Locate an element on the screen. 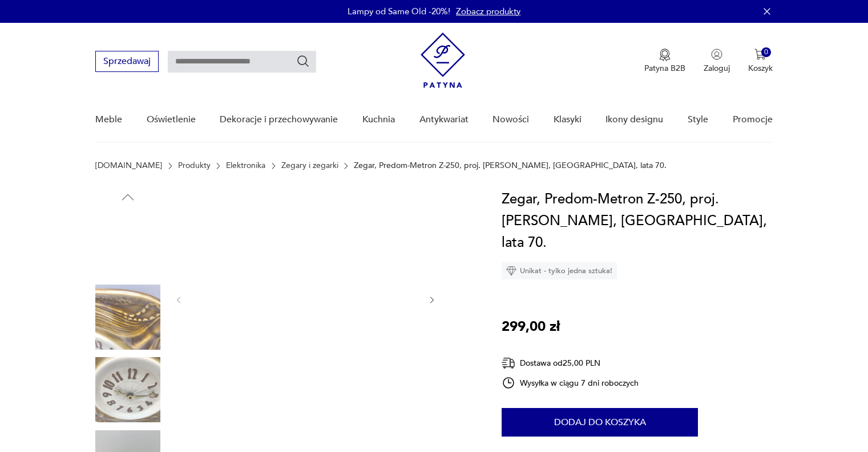 The width and height of the screenshot is (868, 452). img: Ikona diamentu is located at coordinates (511, 271).